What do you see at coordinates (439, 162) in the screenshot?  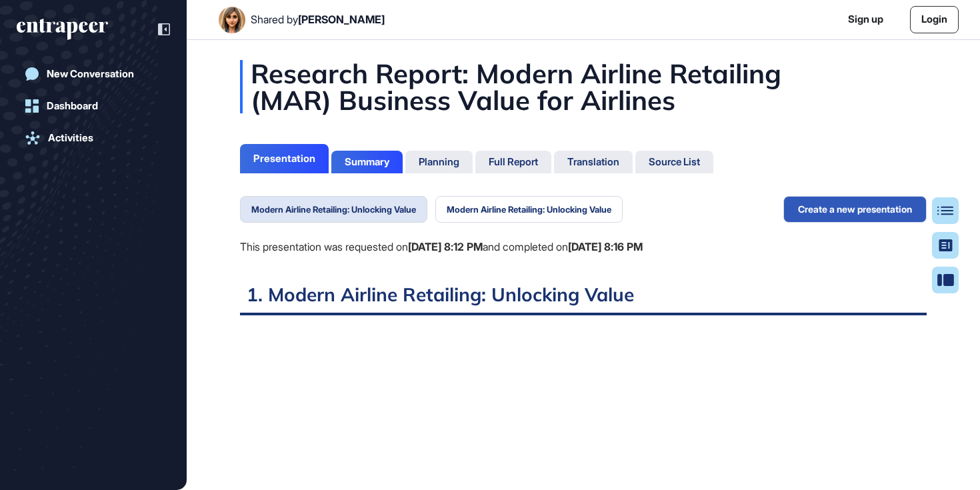 I see `div: Planning` at bounding box center [439, 162].